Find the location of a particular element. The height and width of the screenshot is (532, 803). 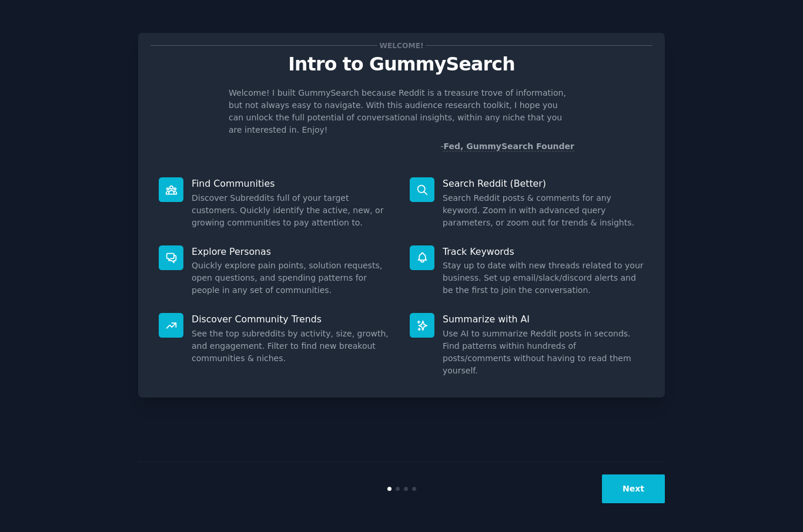

button: Next is located at coordinates (633, 489).